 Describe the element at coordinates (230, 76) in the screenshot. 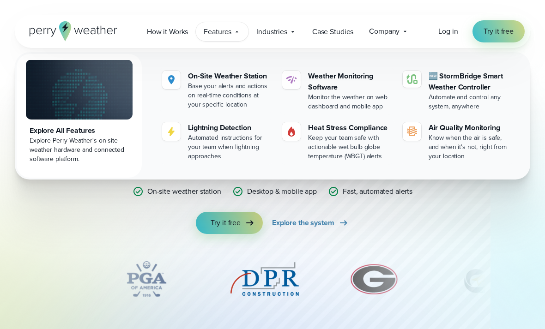

I see `div: On-Site Weather Station` at that location.